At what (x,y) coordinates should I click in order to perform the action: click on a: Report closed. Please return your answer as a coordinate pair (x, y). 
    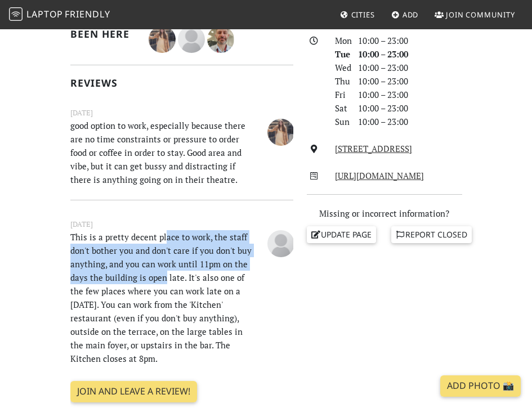
    Looking at the image, I should click on (432, 235).